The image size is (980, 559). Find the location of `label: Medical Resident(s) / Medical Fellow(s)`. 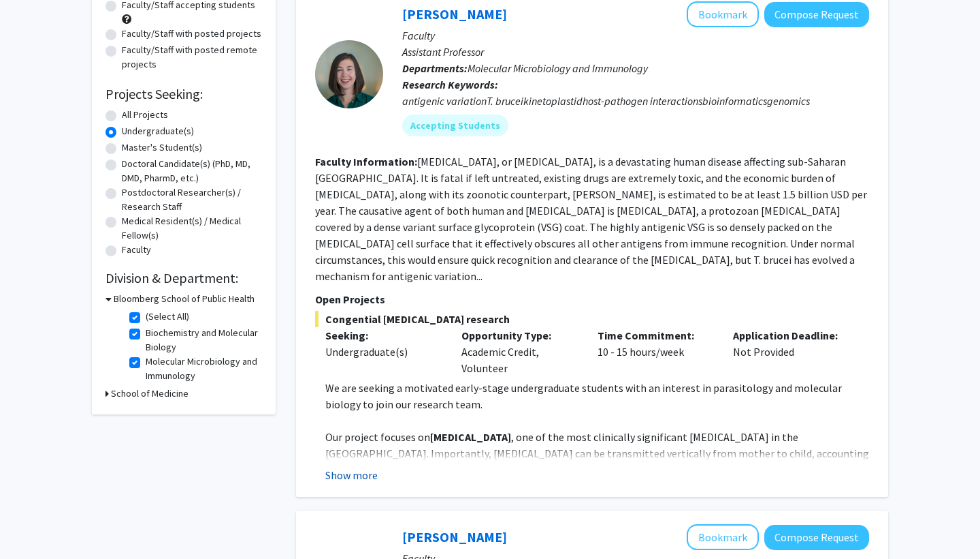

label: Medical Resident(s) / Medical Fellow(s) is located at coordinates (192, 228).